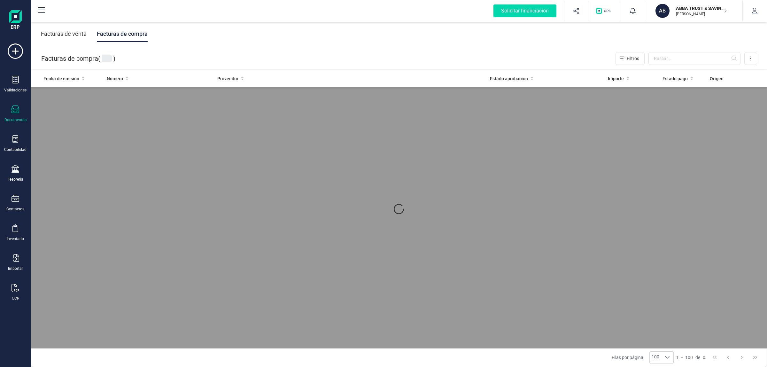 Image resolution: width=767 pixels, height=367 pixels. Describe the element at coordinates (742, 357) in the screenshot. I see `button: Next Page` at that location.